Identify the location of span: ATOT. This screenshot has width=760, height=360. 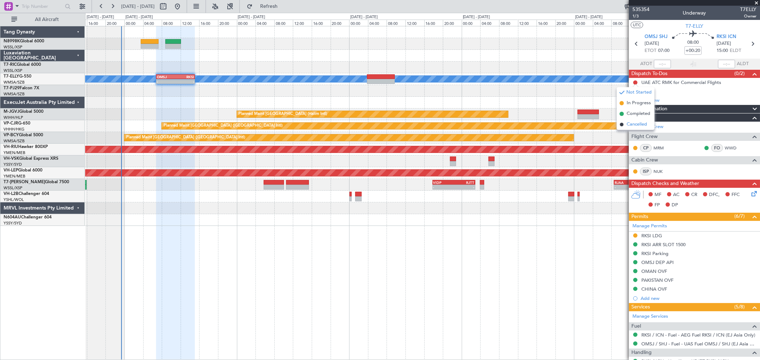
(646, 64).